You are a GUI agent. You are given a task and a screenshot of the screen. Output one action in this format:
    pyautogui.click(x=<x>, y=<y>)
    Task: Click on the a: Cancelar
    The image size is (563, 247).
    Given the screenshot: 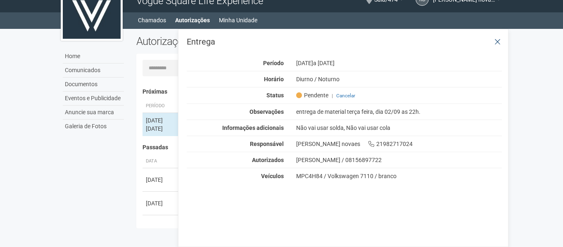 What is the action you would take?
    pyautogui.click(x=346, y=96)
    